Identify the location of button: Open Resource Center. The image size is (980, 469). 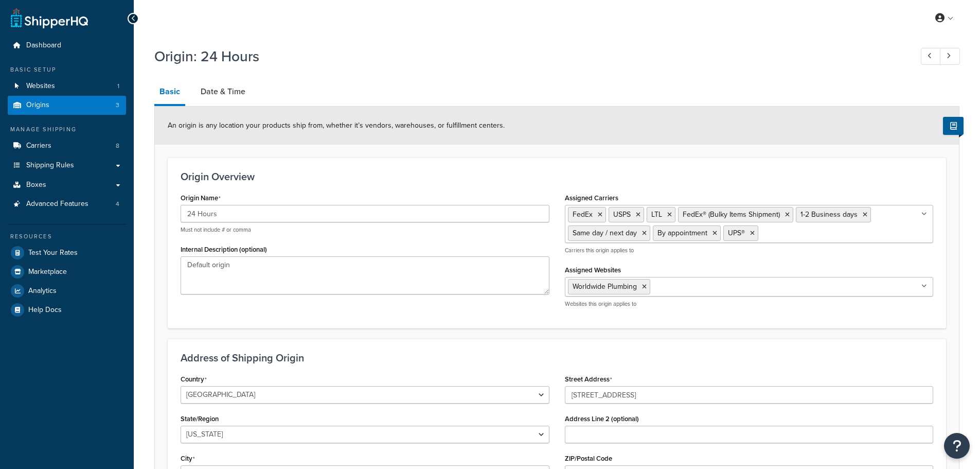
(957, 446).